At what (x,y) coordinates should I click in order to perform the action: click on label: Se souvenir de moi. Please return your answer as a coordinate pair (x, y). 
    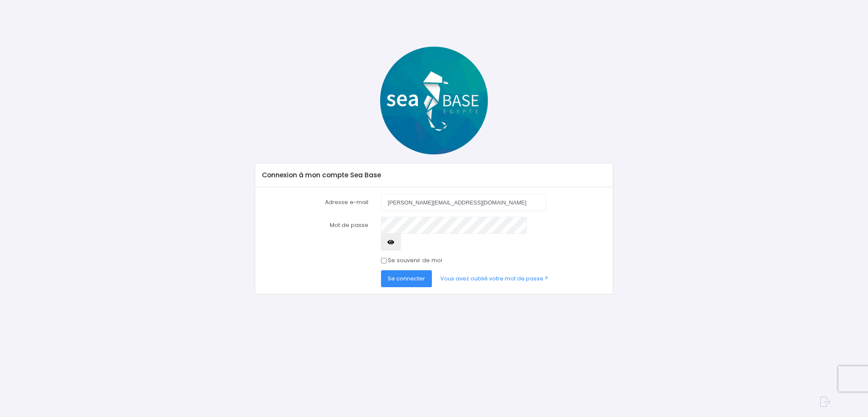
    Looking at the image, I should click on (415, 260).